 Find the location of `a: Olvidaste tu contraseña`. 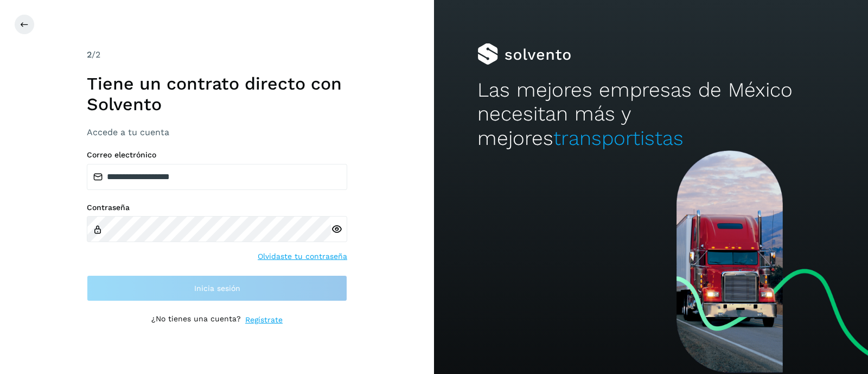

a: Olvidaste tu contraseña is located at coordinates (302, 256).